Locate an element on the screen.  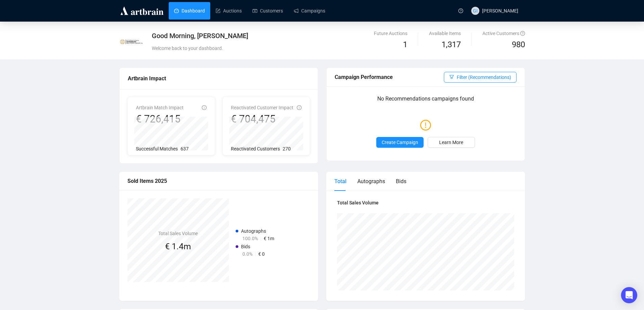
div: Sold Items 2025 is located at coordinates (219, 181).